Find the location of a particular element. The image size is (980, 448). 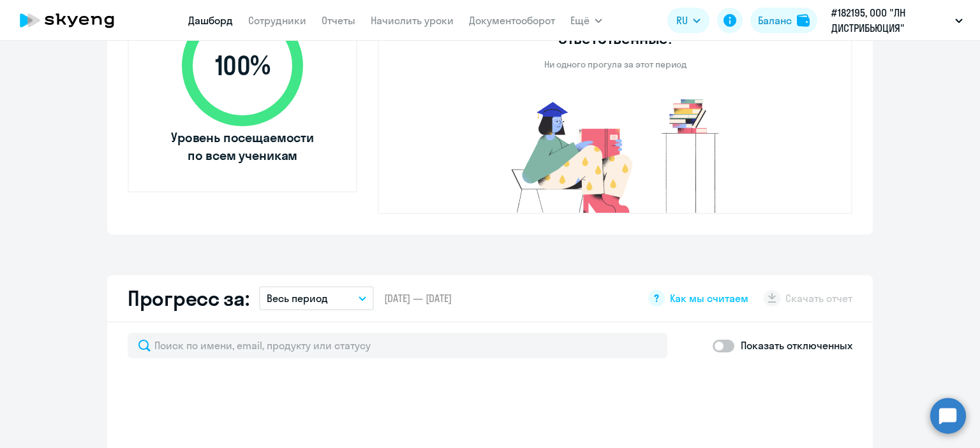

a: Отчеты is located at coordinates (338, 21).